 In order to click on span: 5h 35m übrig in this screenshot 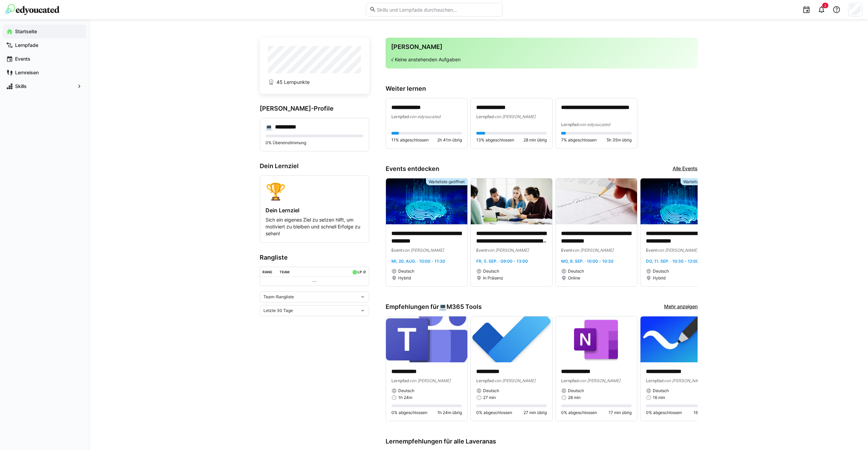, I will do `click(619, 140)`.